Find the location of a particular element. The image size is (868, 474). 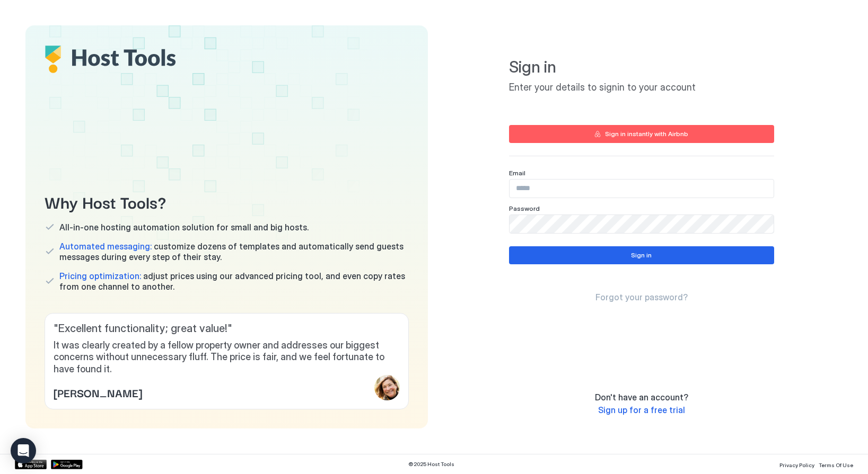

span: Privacy Policy is located at coordinates (797, 466).